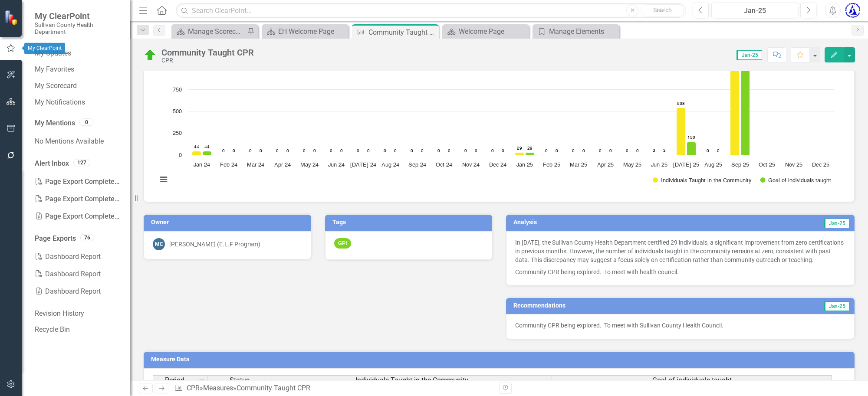 The image size is (868, 396). Describe the element at coordinates (55, 124) in the screenshot. I see `a: My Mentions` at that location.